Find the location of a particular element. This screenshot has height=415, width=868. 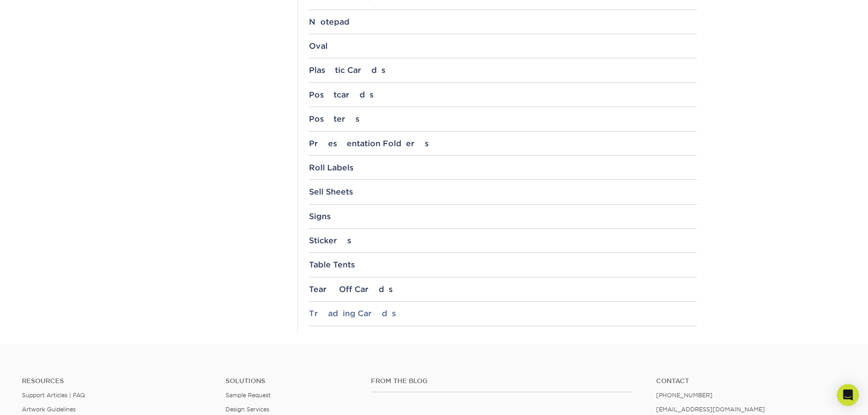

h4: From the Blog is located at coordinates (501, 381).